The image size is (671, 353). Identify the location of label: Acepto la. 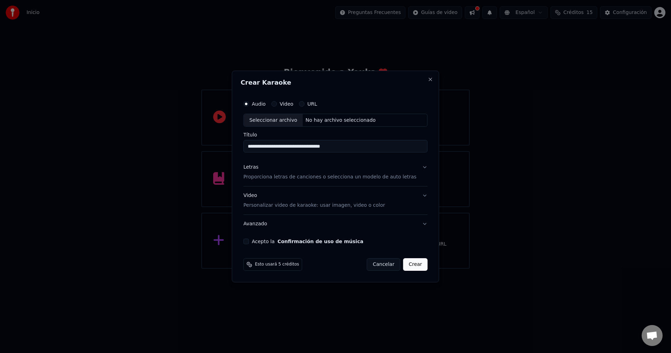
(307, 241).